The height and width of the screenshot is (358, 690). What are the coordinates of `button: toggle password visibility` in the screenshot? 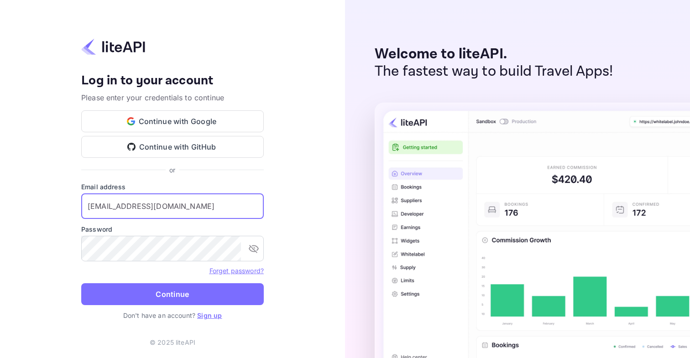 It's located at (254, 249).